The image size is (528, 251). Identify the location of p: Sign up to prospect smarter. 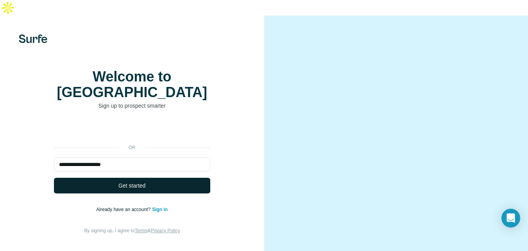
(132, 106).